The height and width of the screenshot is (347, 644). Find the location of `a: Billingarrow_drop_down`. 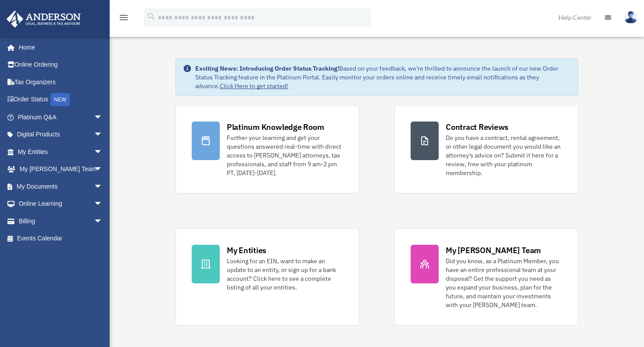

a: Billingarrow_drop_down is located at coordinates (61, 221).